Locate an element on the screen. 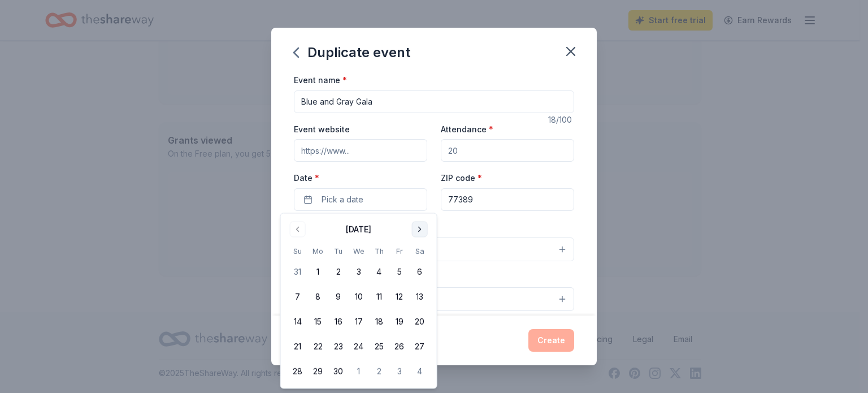 This screenshot has height=393, width=868. th: Friday is located at coordinates (400, 251).